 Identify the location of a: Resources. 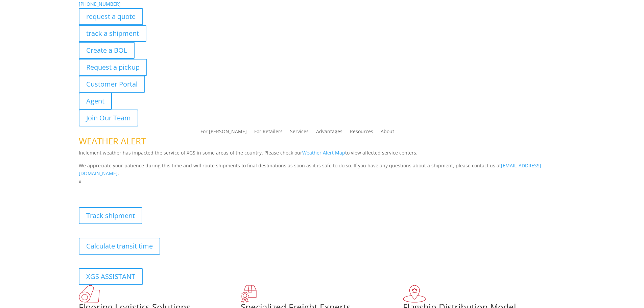
(361, 133).